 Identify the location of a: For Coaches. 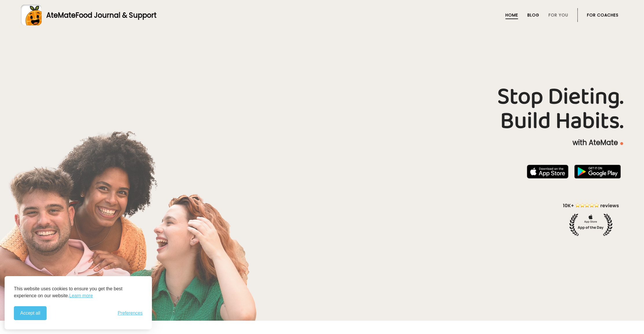
(603, 15).